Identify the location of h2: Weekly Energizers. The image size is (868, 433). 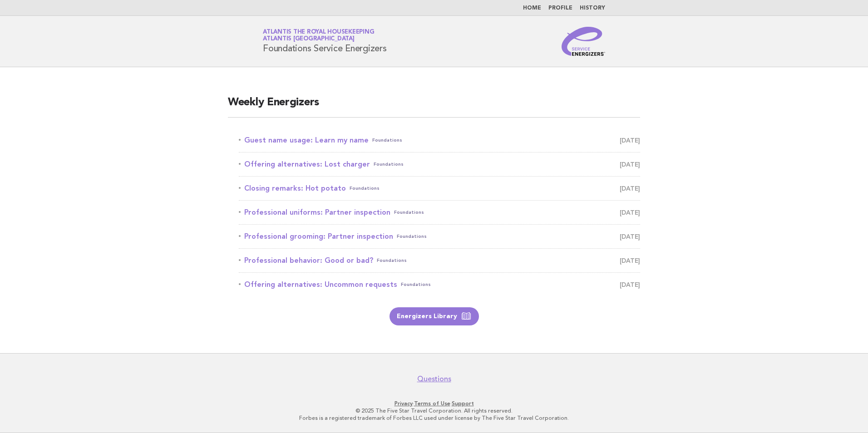
(434, 106).